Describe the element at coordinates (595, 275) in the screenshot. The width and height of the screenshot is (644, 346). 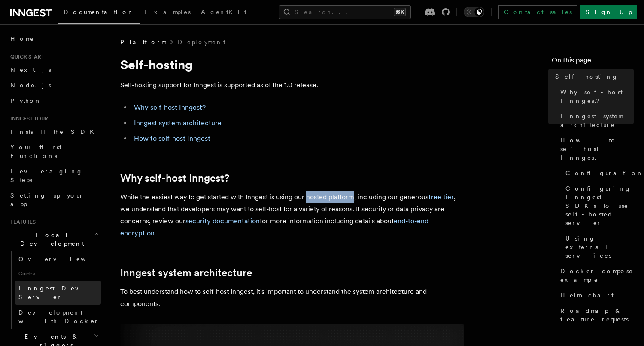
I see `a: Docker compose example` at that location.